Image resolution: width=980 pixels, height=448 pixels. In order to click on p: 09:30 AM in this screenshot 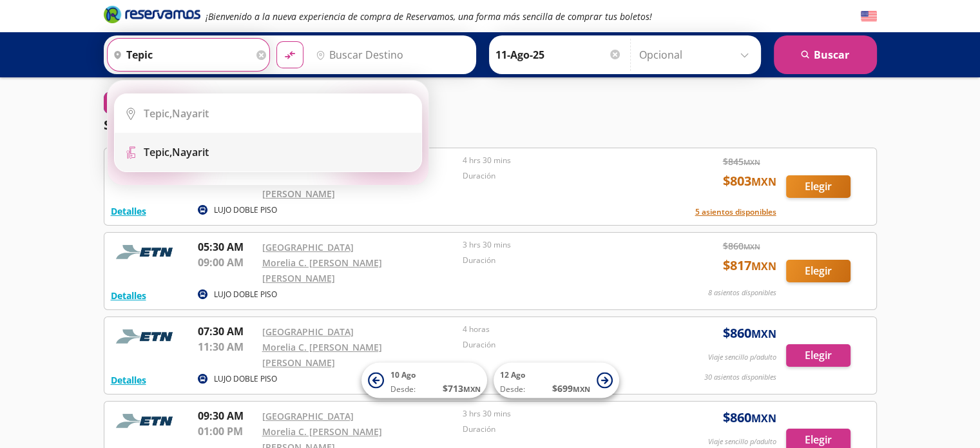, I will do `click(226, 415)`.